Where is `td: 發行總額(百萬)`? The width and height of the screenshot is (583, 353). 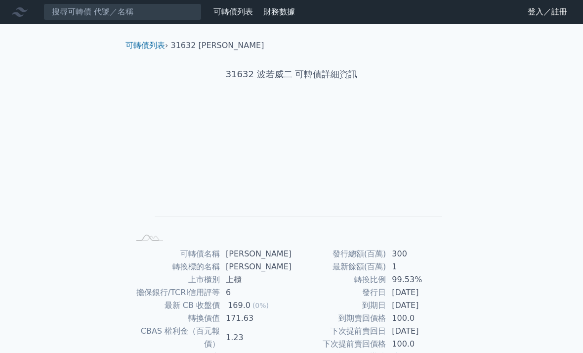
td: 發行總額(百萬) is located at coordinates (339, 254).